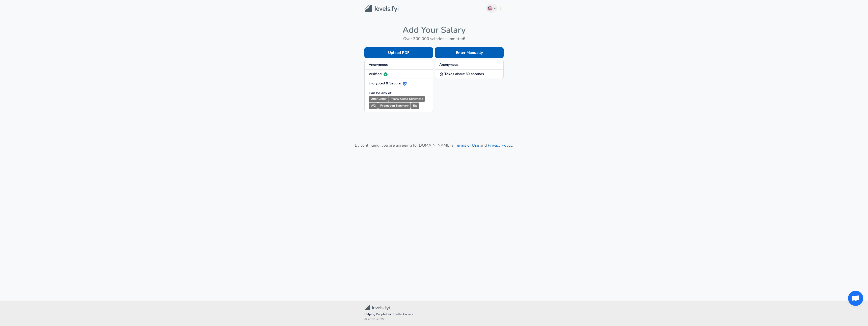 The height and width of the screenshot is (326, 868). Describe the element at coordinates (380, 93) in the screenshot. I see `strong: Can be any of:` at that location.